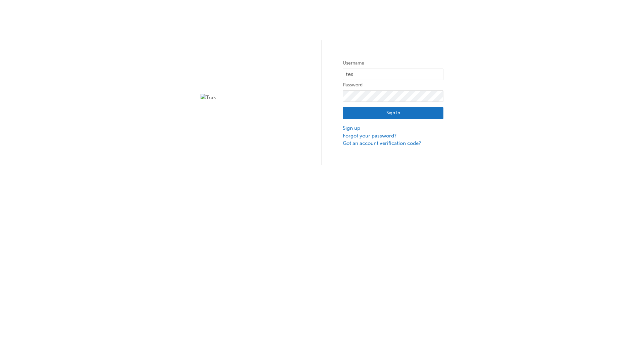  What do you see at coordinates (251, 98) in the screenshot?
I see `img: Trak` at bounding box center [251, 98].